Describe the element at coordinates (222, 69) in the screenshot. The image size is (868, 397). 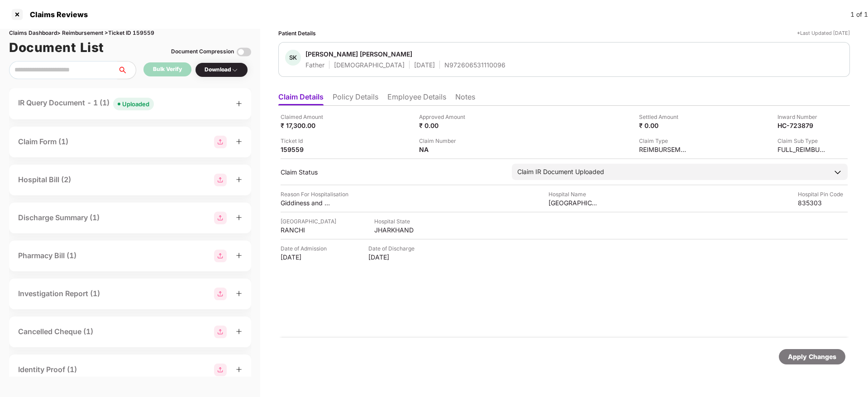
I see `div: Download` at that location.